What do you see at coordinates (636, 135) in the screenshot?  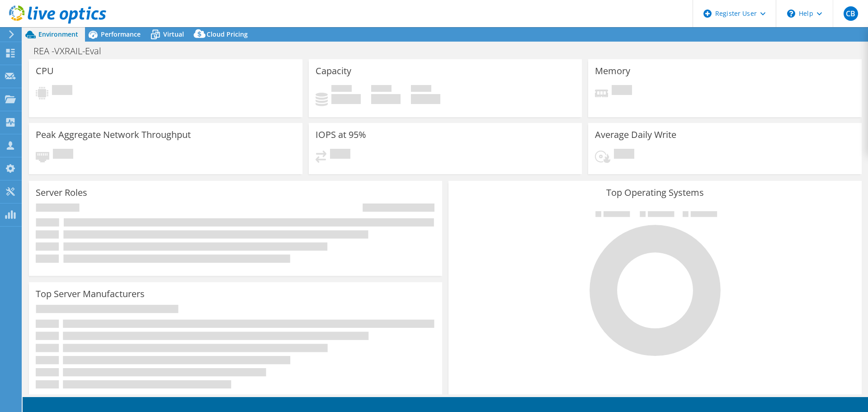 I see `h3: Average Daily Write` at bounding box center [636, 135].